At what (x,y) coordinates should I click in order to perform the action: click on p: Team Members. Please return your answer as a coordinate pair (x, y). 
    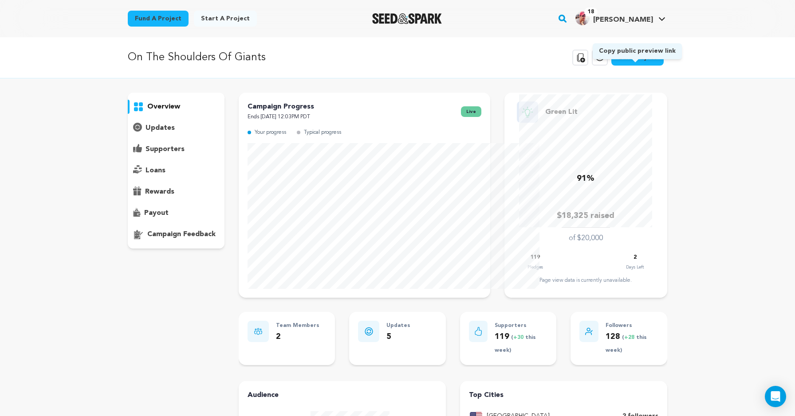
    Looking at the image, I should click on (298, 326).